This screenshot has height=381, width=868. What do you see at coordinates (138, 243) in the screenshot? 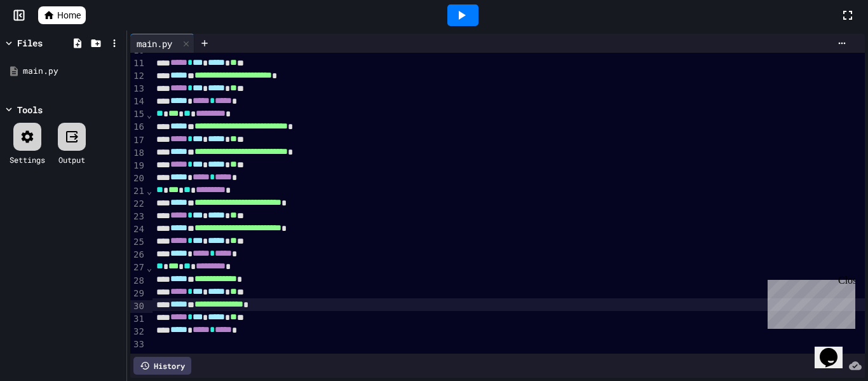
I see `div: 25` at bounding box center [138, 243].